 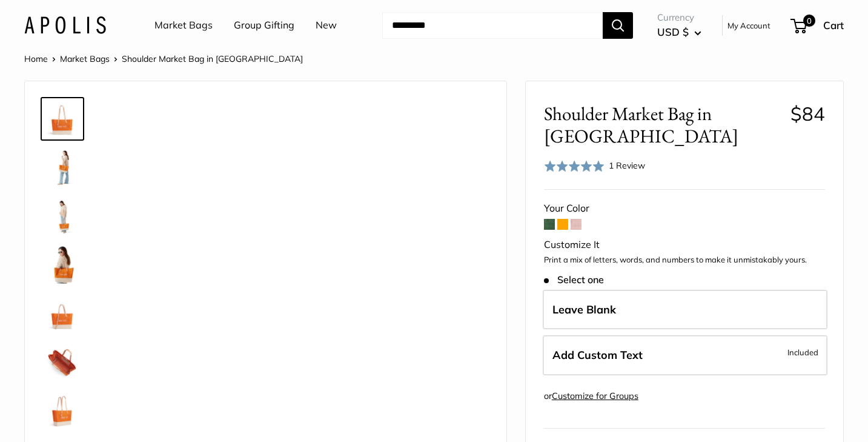 I want to click on img: Apolis, so click(x=65, y=25).